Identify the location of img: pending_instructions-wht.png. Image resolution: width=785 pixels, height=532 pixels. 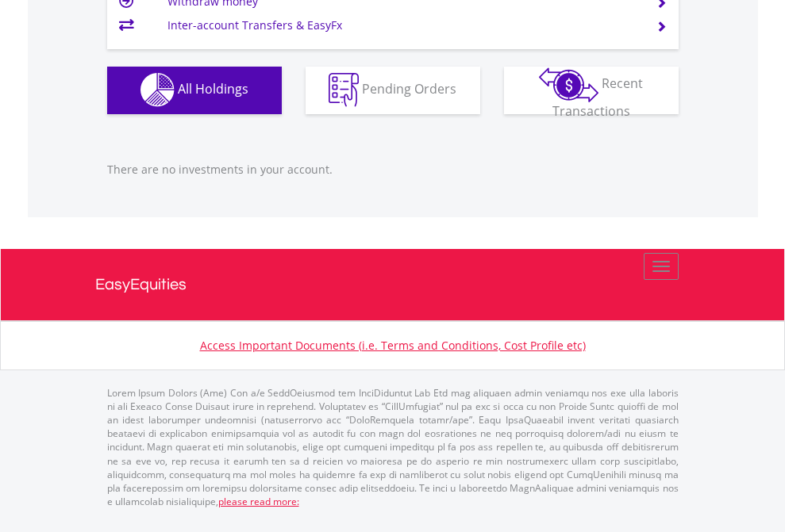
(343, 90).